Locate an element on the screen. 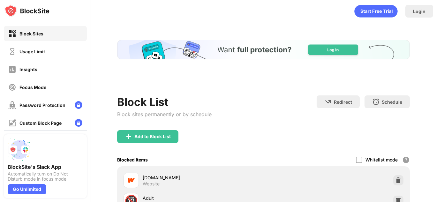  img: push-slack.svg is located at coordinates (19, 150).